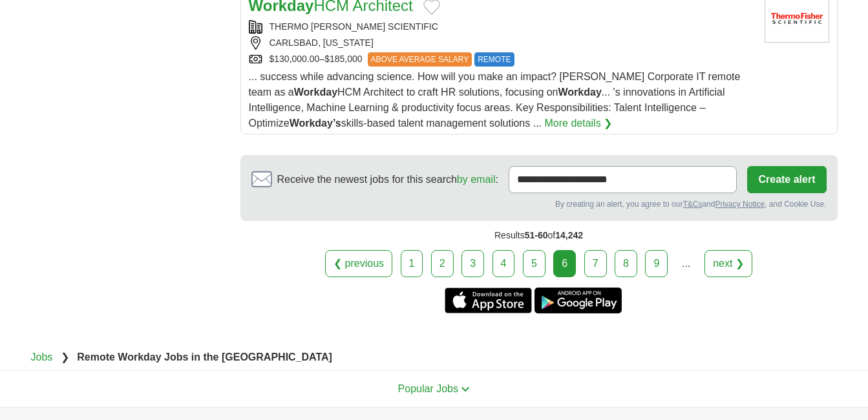 The width and height of the screenshot is (868, 420). What do you see at coordinates (315, 123) in the screenshot?
I see `strong: Workday’s` at bounding box center [315, 123].